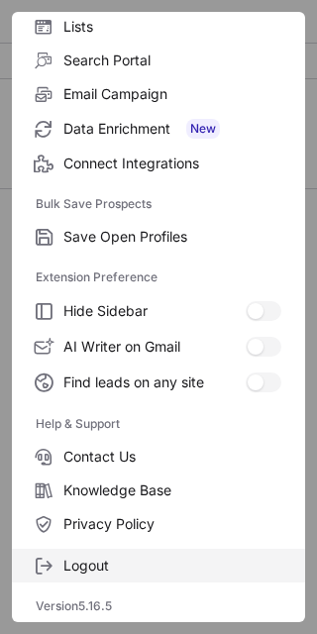  Describe the element at coordinates (158, 311) in the screenshot. I see `label: Hide Sidebar` at that location.